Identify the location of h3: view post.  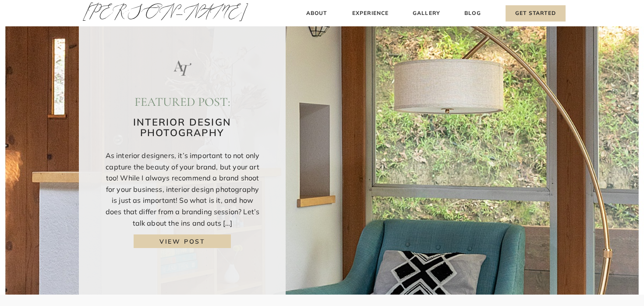
(182, 241).